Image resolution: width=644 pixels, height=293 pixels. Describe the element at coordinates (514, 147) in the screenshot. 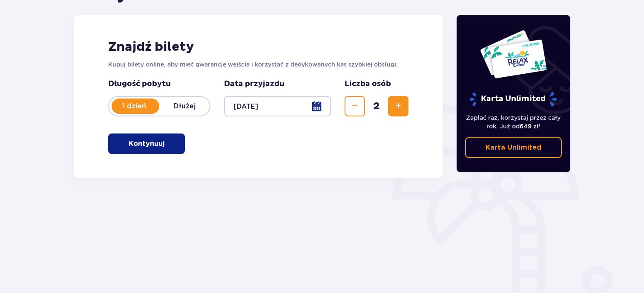

I see `a: Karta Unlimited` at that location.